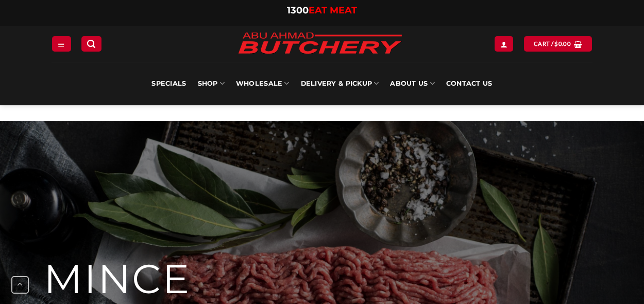 The height and width of the screenshot is (304, 644). Describe the element at coordinates (333, 10) in the screenshot. I see `span: EAT MEAT` at that location.